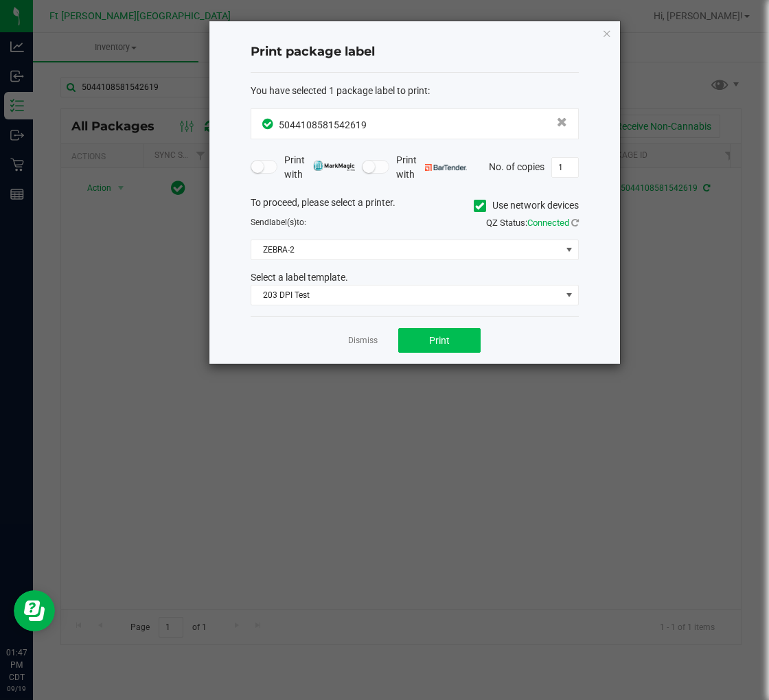 The height and width of the screenshot is (700, 769). Describe the element at coordinates (283, 222) in the screenshot. I see `span: label(s)` at that location.